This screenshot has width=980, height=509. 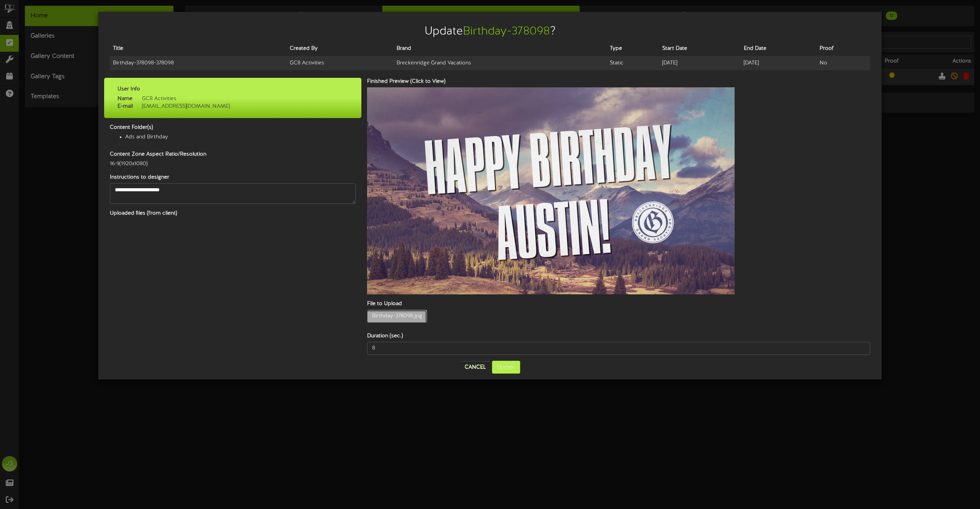 What do you see at coordinates (340, 63) in the screenshot?
I see `td: GC8 Activities` at bounding box center [340, 63].